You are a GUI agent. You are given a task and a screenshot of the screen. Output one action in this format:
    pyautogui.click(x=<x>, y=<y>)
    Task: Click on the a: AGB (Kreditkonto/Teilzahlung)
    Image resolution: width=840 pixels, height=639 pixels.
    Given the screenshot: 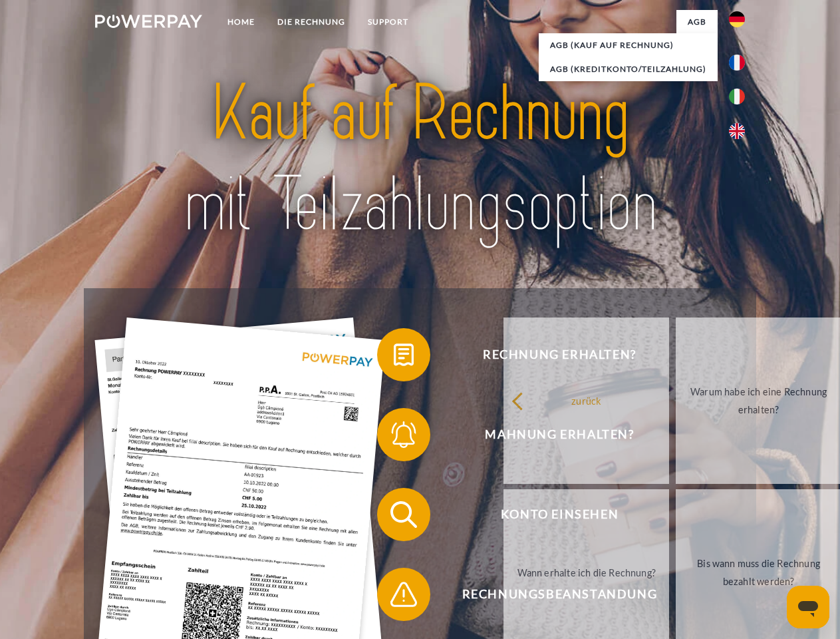 What is the action you would take?
    pyautogui.click(x=628, y=69)
    